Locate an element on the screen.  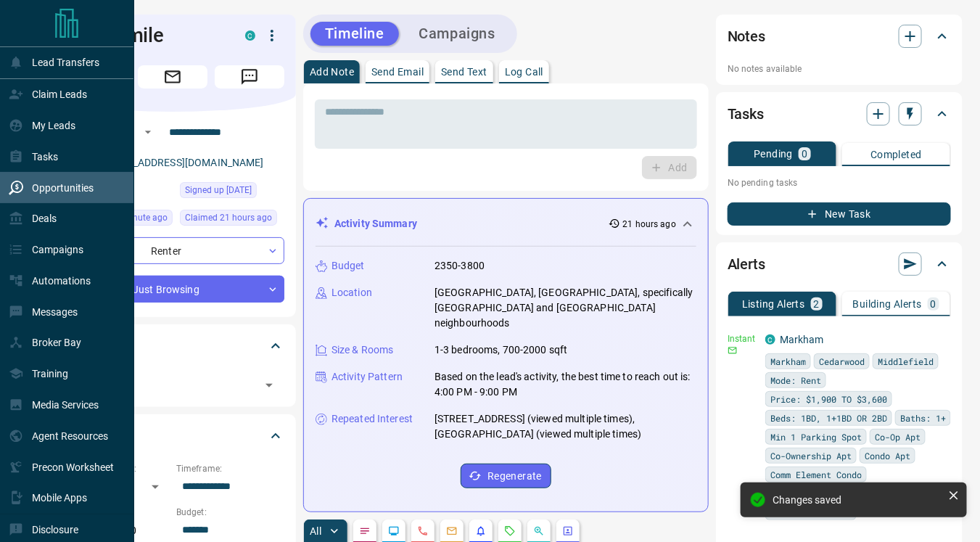
svg: Requests is located at coordinates (510, 531).